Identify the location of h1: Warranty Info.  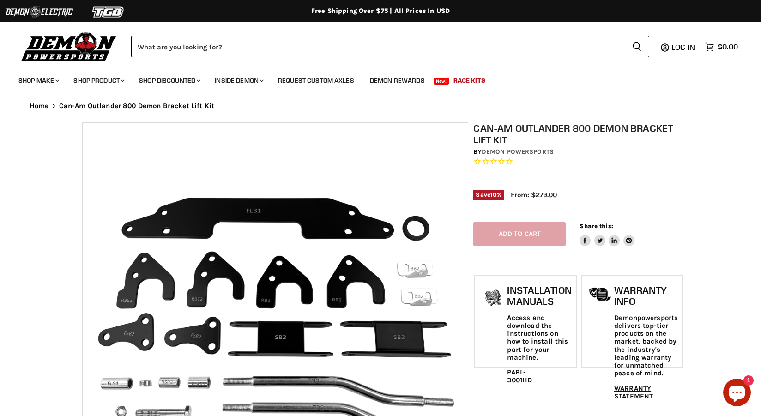
(646, 296).